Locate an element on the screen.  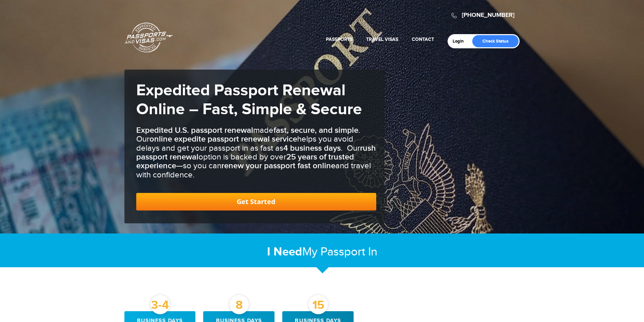
b: 4 business days is located at coordinates (312, 148).